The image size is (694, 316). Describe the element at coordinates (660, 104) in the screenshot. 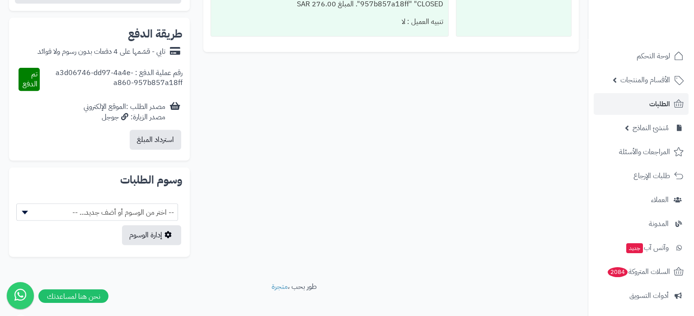

I see `span: الطلبات` at that location.